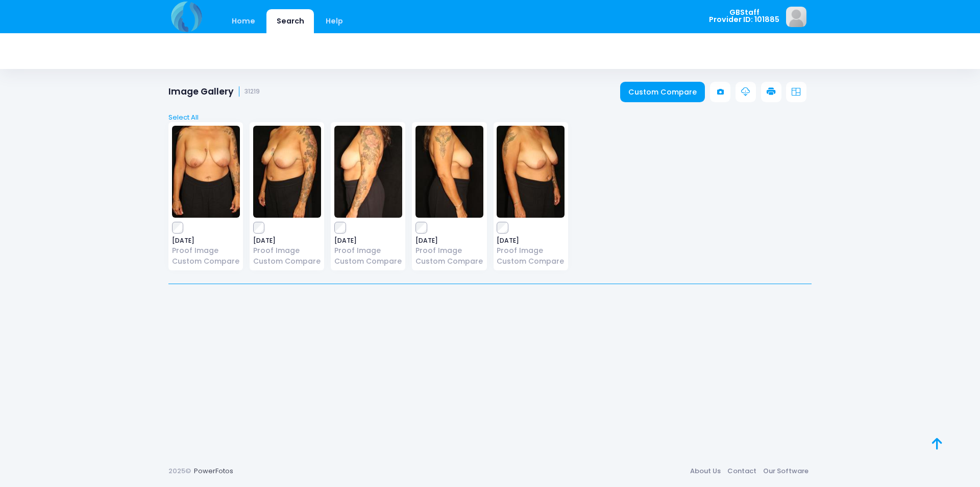 The image size is (980, 487). What do you see at coordinates (786, 471) in the screenshot?
I see `a: Our Software` at bounding box center [786, 471].